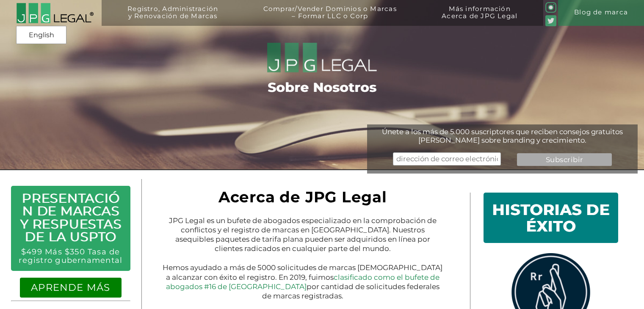 This screenshot has width=644, height=309. Describe the element at coordinates (330, 18) in the screenshot. I see `a: Comprar/Vender Dominios o Marcas– Formar LLC o Corp` at that location.